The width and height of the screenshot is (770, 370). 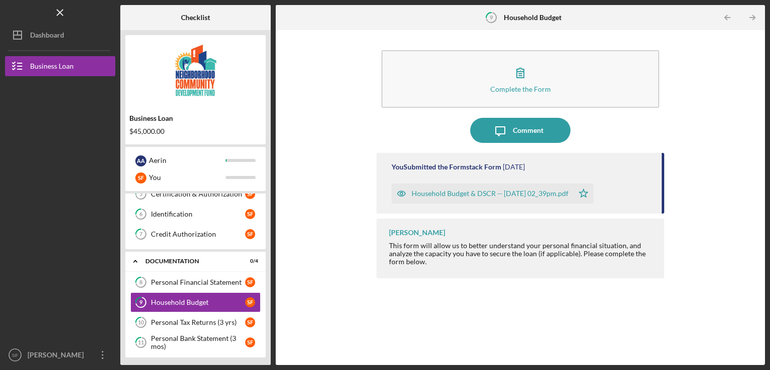 I want to click on tspan: 6, so click(x=141, y=214).